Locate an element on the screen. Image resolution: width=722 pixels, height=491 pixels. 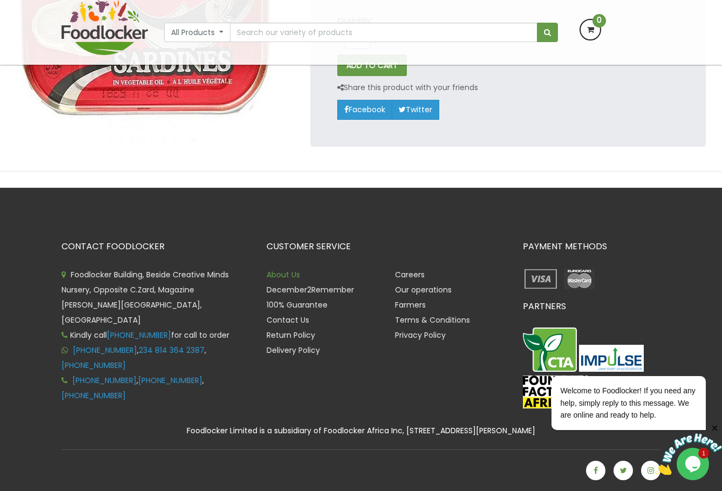
a: December2Remember is located at coordinates (310, 290).